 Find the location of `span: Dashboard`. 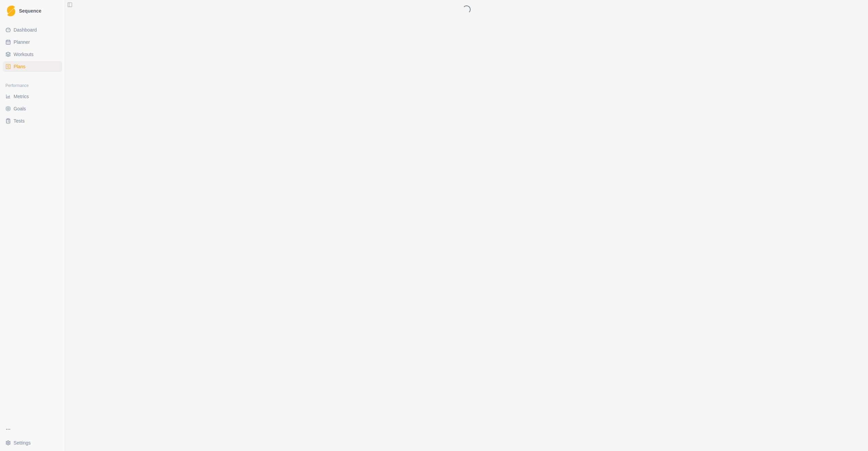

span: Dashboard is located at coordinates (25, 30).